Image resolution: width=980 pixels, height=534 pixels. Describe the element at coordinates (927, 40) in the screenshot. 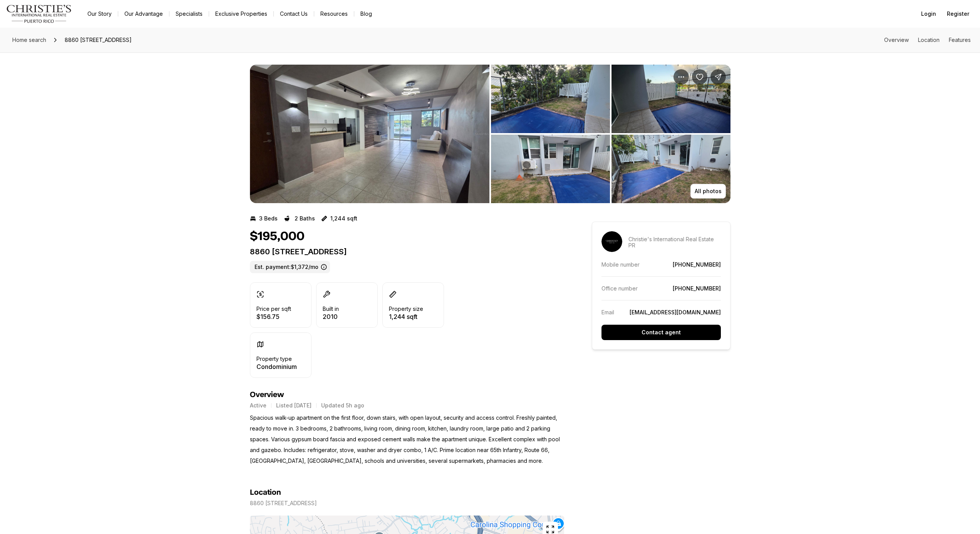

I see `nav: Page section menu` at that location.